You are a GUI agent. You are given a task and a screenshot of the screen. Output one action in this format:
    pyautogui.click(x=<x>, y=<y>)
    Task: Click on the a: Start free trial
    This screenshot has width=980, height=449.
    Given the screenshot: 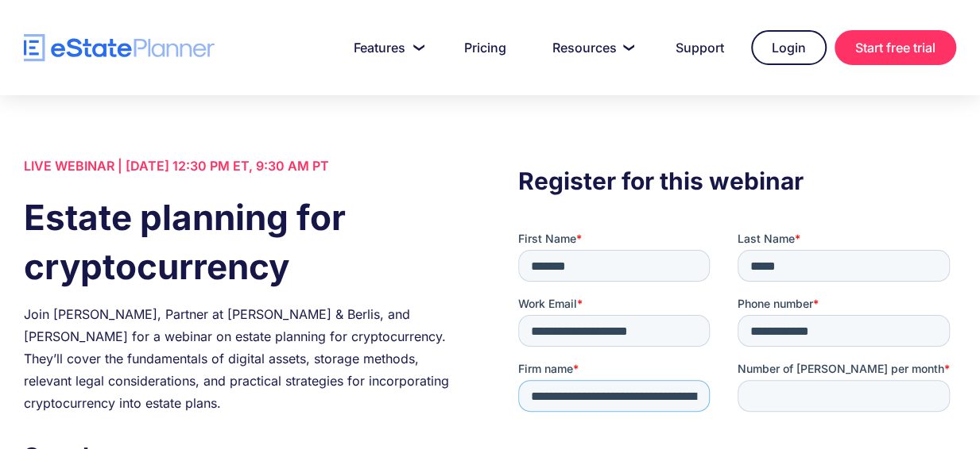 What is the action you would take?
    pyautogui.click(x=895, y=48)
    